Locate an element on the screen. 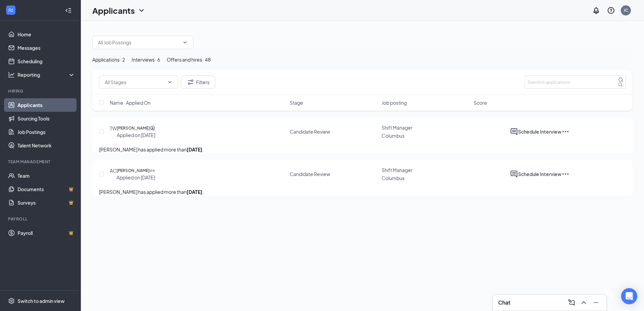 The image size is (644, 311). a: Applicants is located at coordinates (46, 105).